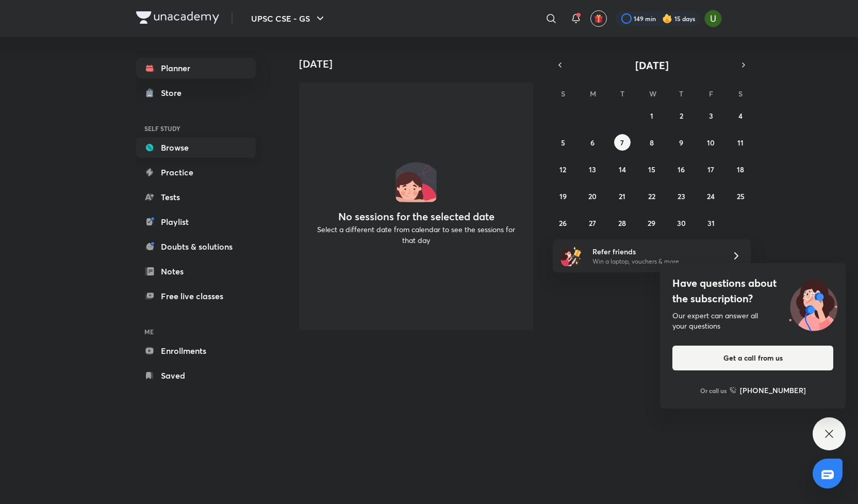 This screenshot has width=858, height=504. What do you see at coordinates (740, 196) in the screenshot?
I see `abbr: October 25, 2025` at bounding box center [740, 196].